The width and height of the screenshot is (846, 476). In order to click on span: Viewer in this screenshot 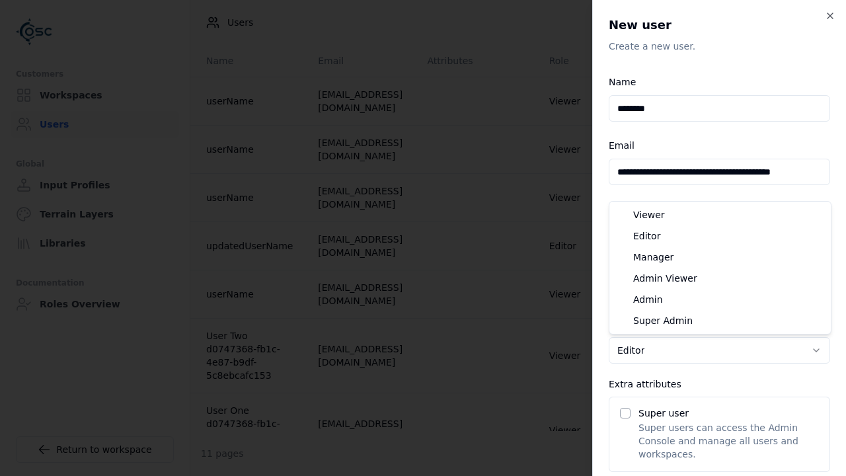, I will do `click(649, 215)`.